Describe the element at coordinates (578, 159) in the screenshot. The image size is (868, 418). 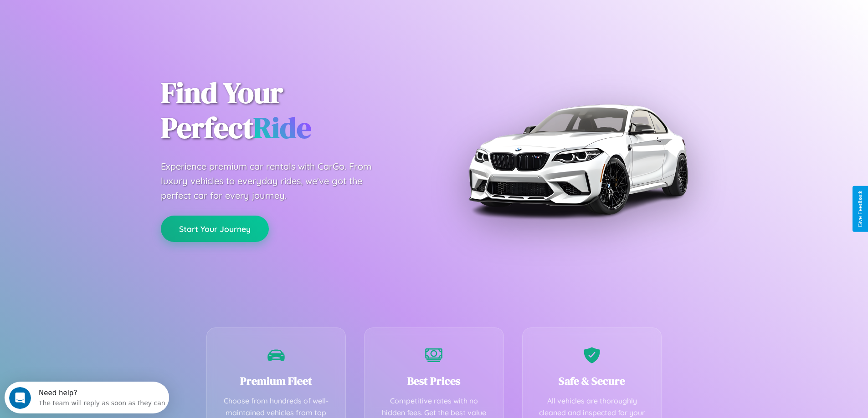
I see `img: Premium BMW car rental vehicle` at that location.